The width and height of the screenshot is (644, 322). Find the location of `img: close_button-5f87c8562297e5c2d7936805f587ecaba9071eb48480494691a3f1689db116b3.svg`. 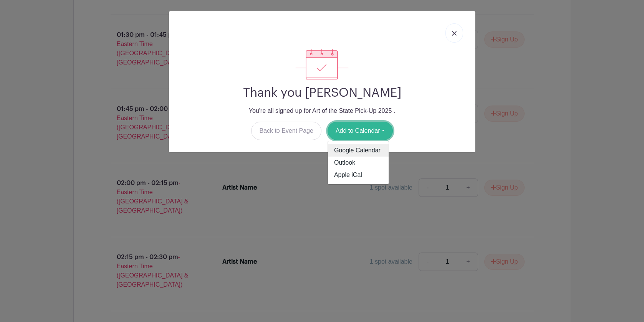

img: close_button-5f87c8562297e5c2d7936805f587ecaba9071eb48480494691a3f1689db116b3.svg is located at coordinates (454, 34).